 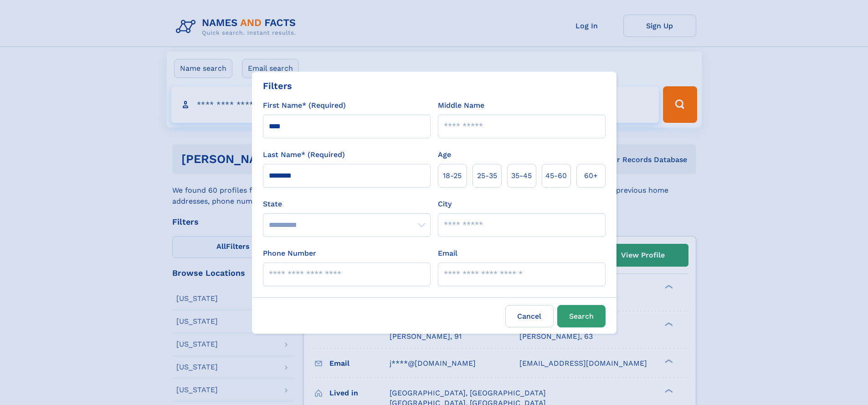 What do you see at coordinates (462, 105) in the screenshot?
I see `label: Middle Name` at bounding box center [462, 105].